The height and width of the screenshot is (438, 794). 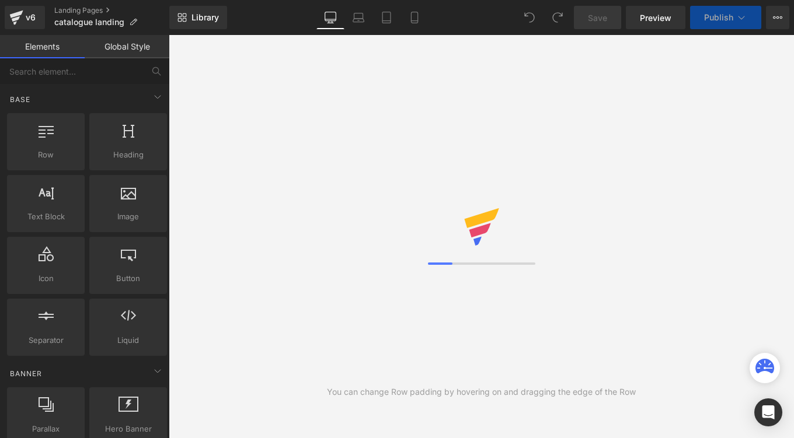 What do you see at coordinates (557, 18) in the screenshot?
I see `button: Redo` at bounding box center [557, 18].